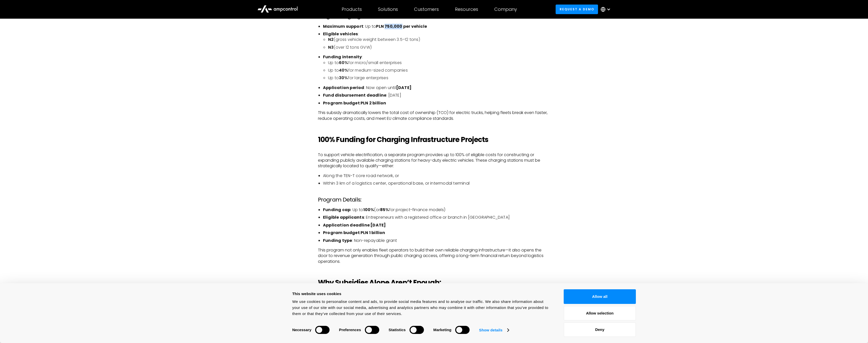  Describe the element at coordinates (346, 225) in the screenshot. I see `strong: Application deadline` at that location.